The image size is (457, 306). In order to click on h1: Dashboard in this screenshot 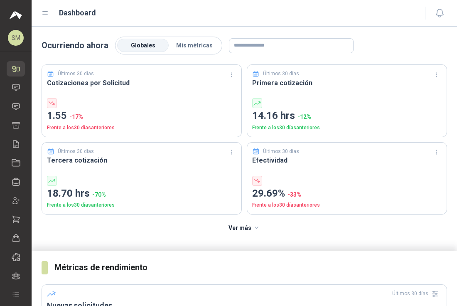, I will do `click(77, 13)`.